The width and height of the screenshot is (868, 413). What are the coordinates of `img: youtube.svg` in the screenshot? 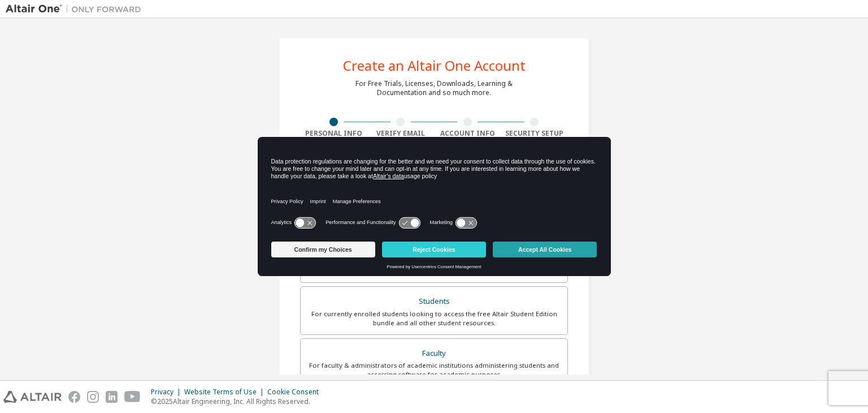 It's located at (132, 397).